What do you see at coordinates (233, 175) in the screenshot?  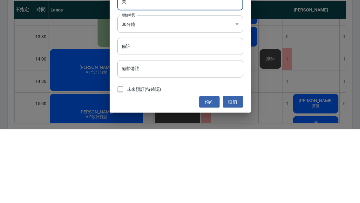 I see `button: 取消` at bounding box center [233, 175].